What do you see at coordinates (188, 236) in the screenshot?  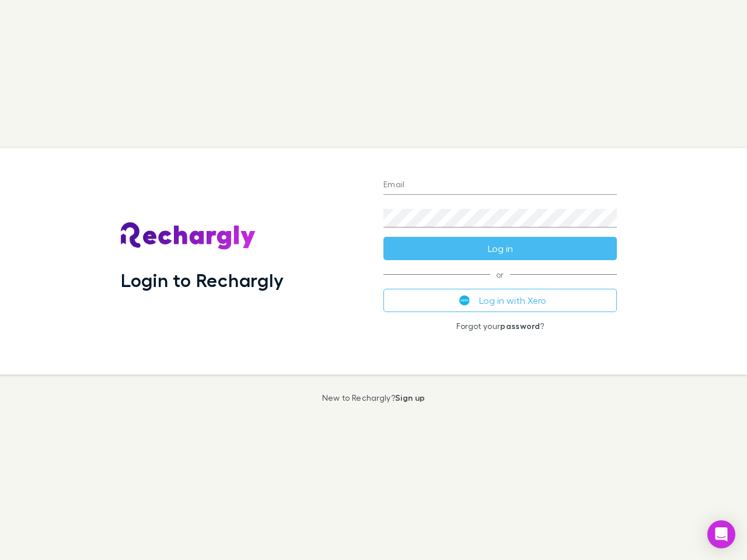 I see `img: Rechargly's Logo` at bounding box center [188, 236].